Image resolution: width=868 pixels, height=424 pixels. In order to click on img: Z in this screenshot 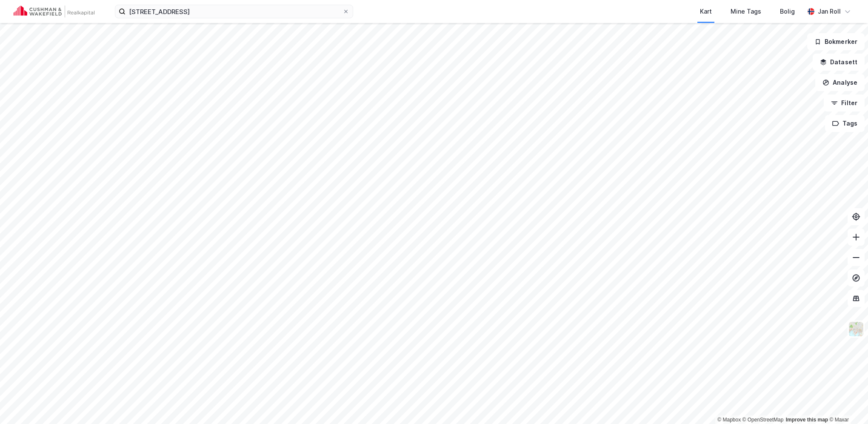, I will do `click(857, 329)`.